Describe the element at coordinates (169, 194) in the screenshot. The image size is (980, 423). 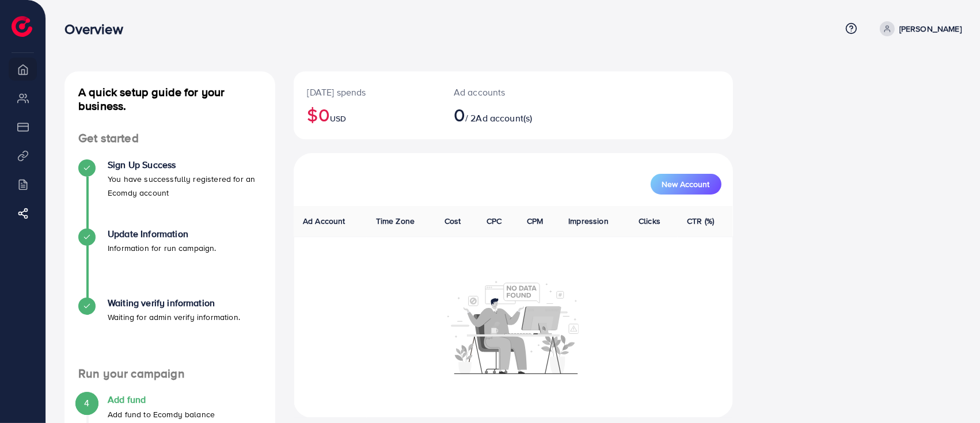
I see `li: Sign Up Success` at that location.